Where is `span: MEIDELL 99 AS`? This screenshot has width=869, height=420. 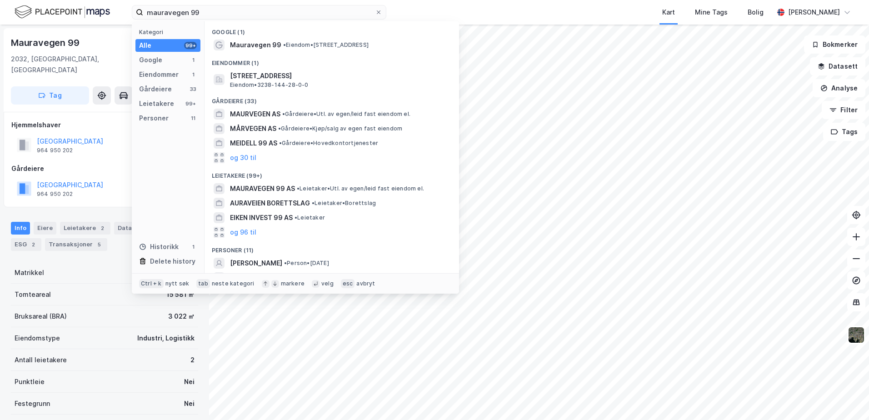
span: MEIDELL 99 AS is located at coordinates (254, 143).